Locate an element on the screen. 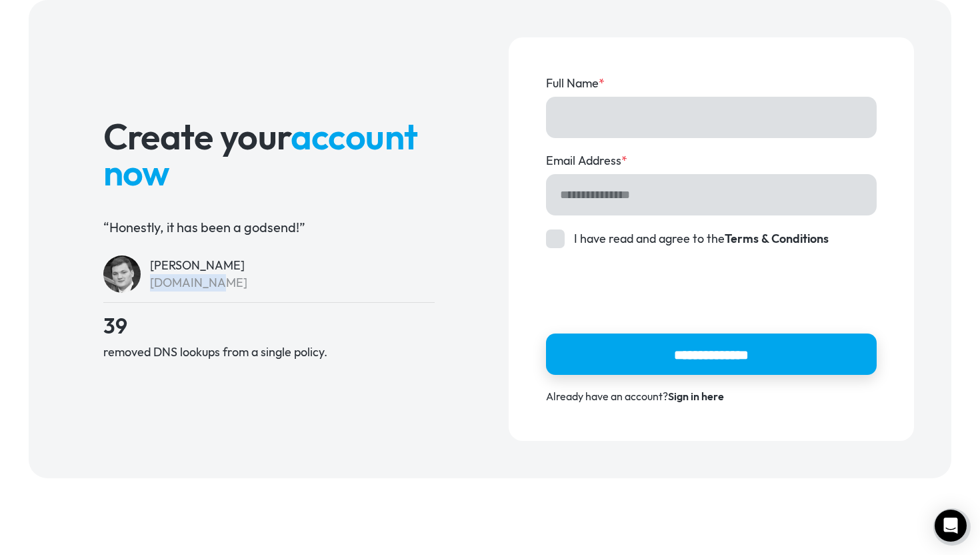  span: I have read and agree to the is located at coordinates (701, 239).